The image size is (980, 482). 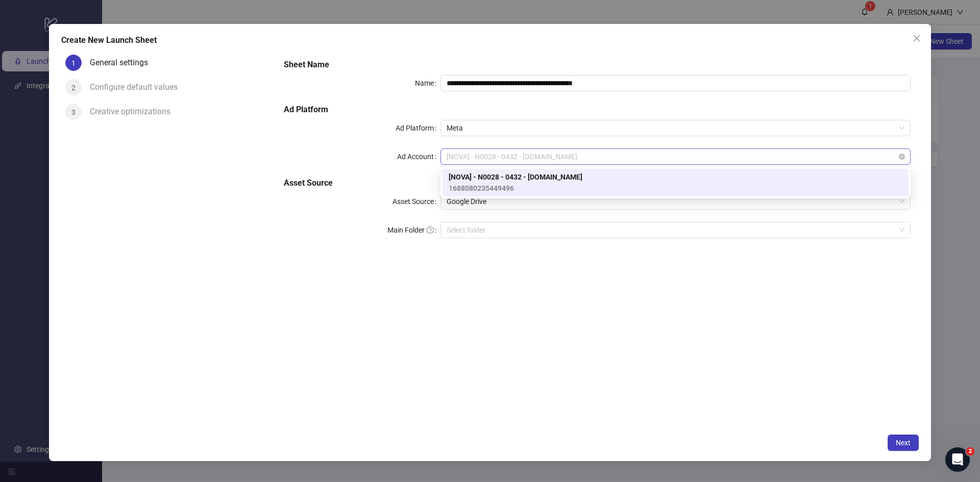 What do you see at coordinates (490, 40) in the screenshot?
I see `div: Create New Launch Sheet` at bounding box center [490, 40].